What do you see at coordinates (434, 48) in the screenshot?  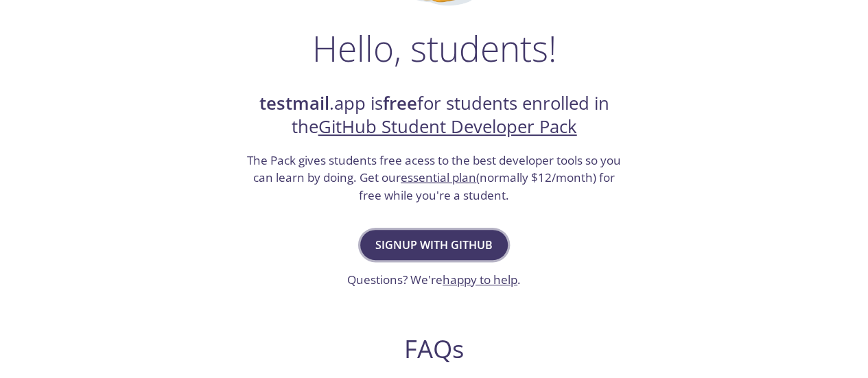 I see `h1: Hello, students!` at bounding box center [434, 48].